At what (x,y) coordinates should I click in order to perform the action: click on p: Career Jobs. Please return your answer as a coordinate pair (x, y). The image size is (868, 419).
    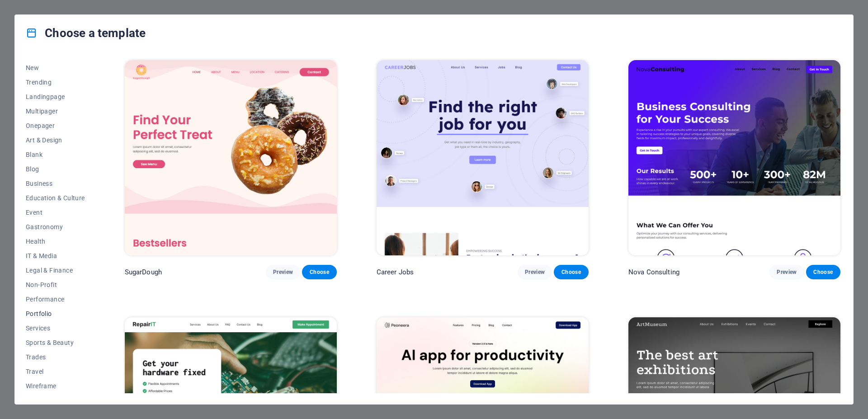
    Looking at the image, I should click on (395, 272).